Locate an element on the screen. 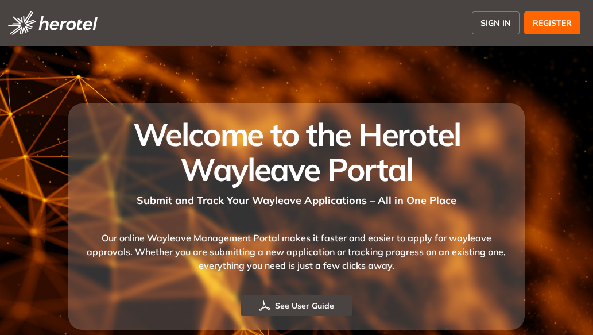 The width and height of the screenshot is (593, 335). button: See User Guide is located at coordinates (296, 306).